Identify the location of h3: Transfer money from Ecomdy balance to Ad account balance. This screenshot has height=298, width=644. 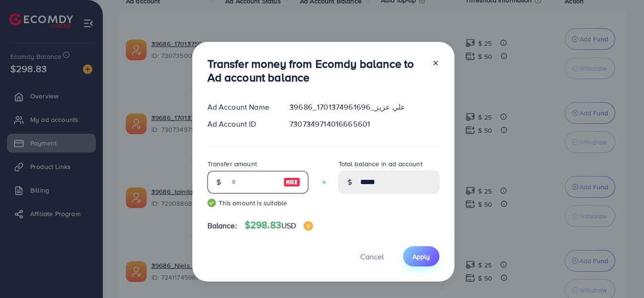
(316, 70).